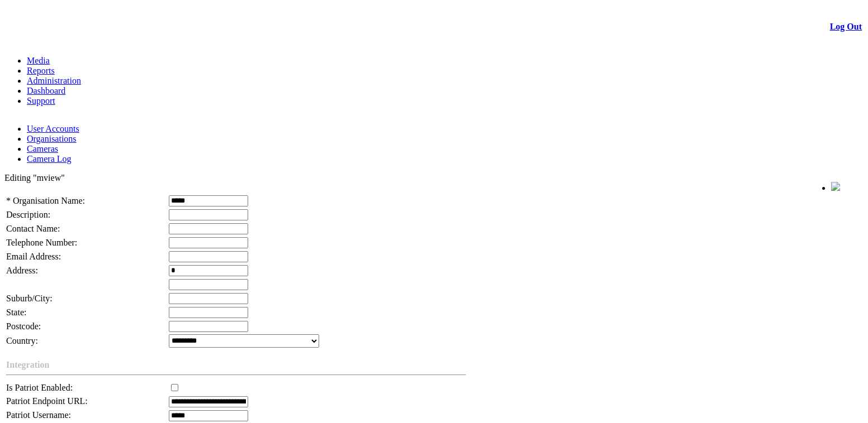 The width and height of the screenshot is (868, 423). Describe the element at coordinates (28, 214) in the screenshot. I see `span: Description:` at that location.